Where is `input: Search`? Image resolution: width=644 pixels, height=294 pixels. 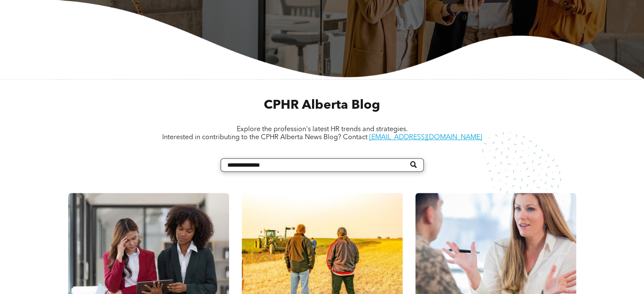 input: Search is located at coordinates (322, 165).